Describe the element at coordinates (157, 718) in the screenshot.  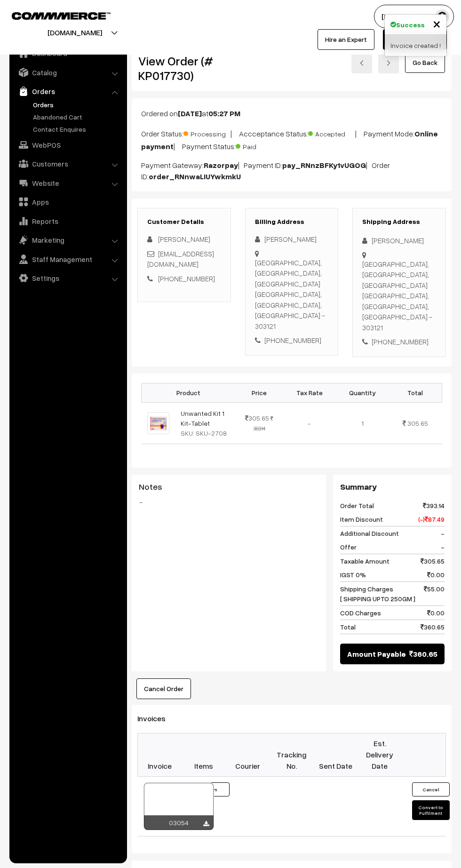
I see `span: Invoices` at that location.